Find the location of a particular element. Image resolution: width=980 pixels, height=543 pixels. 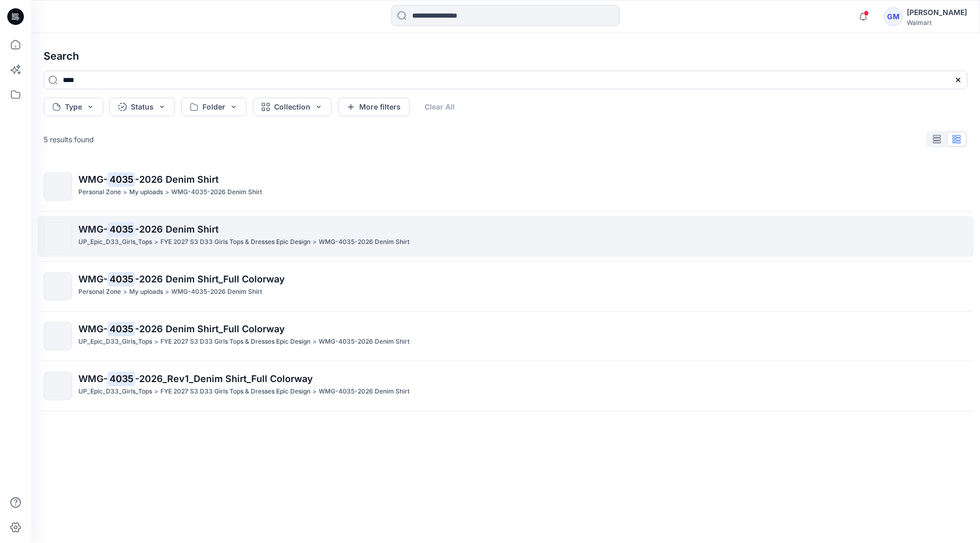

span: -2026_Rev1_Denim Shirt_Full Colorway is located at coordinates (223, 378).